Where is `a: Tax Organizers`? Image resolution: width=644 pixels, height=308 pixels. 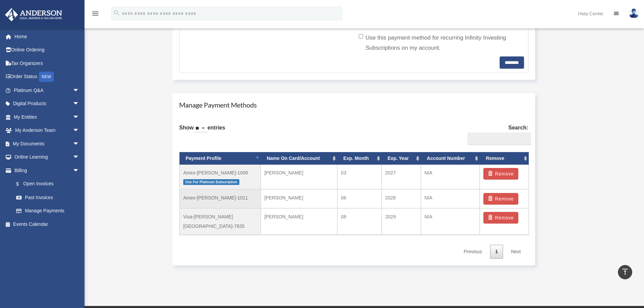 a: Tax Organizers is located at coordinates (47, 63).